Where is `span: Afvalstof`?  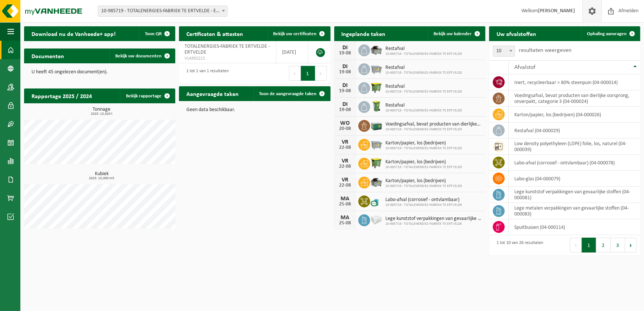
span: Afvalstof is located at coordinates (525, 67).